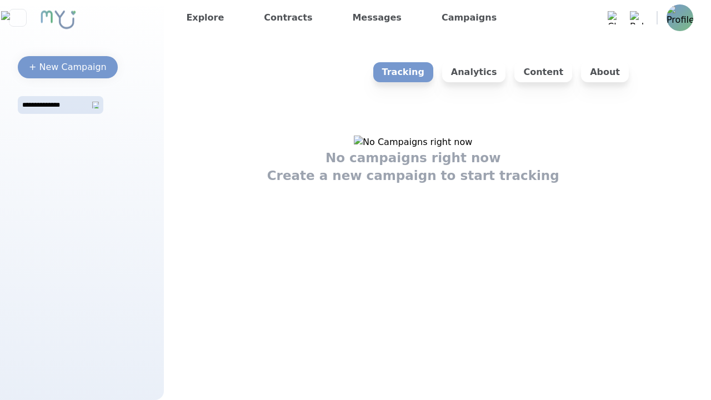  What do you see at coordinates (68, 67) in the screenshot?
I see `button: + New Campaign` at bounding box center [68, 67].